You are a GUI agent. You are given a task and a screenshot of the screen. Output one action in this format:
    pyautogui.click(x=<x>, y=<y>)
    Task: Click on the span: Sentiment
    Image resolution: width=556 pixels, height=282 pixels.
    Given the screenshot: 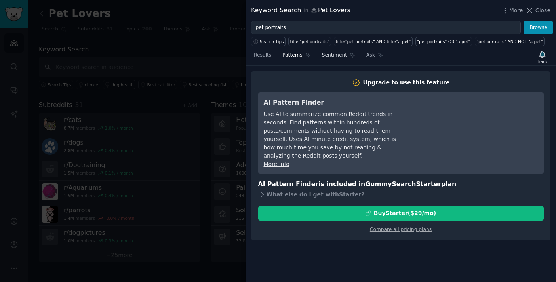 What is the action you would take?
    pyautogui.click(x=334, y=55)
    